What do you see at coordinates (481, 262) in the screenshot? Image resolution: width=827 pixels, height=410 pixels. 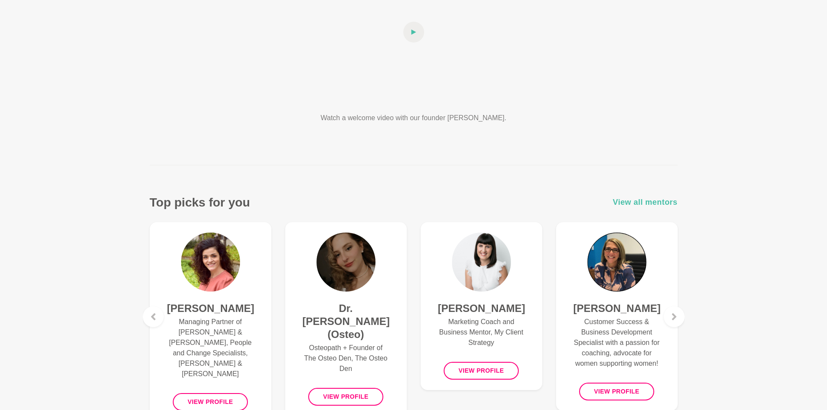 I see `img: Hayley Robertson` at bounding box center [481, 262].